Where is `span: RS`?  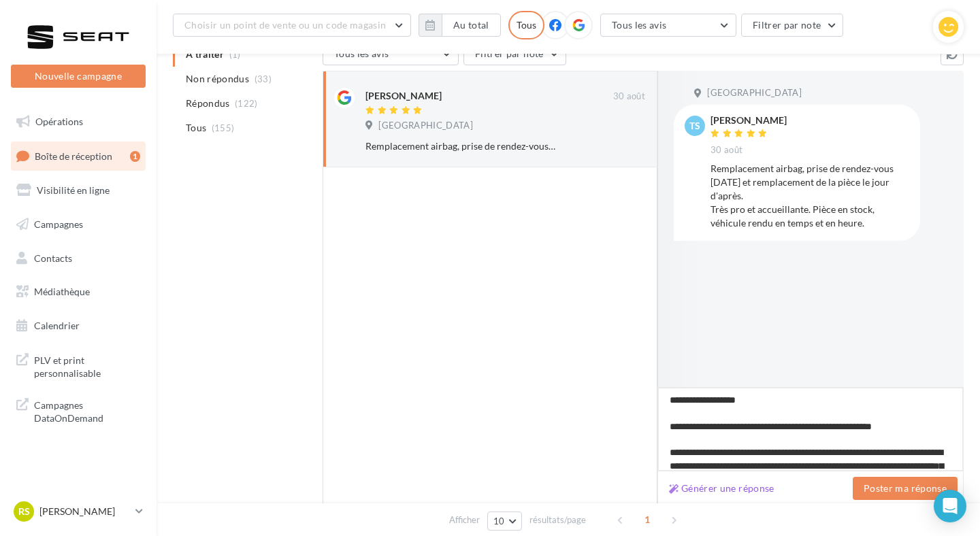
span: RS is located at coordinates (24, 511).